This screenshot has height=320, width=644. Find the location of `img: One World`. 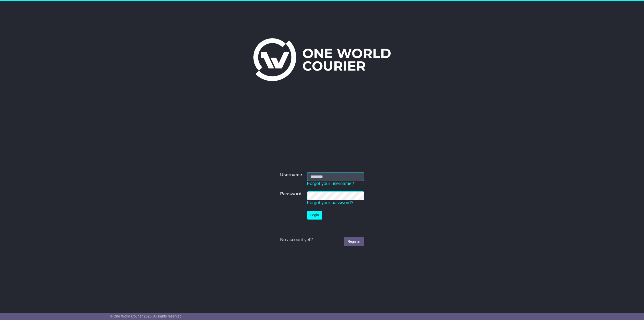

img: One World is located at coordinates (322, 59).